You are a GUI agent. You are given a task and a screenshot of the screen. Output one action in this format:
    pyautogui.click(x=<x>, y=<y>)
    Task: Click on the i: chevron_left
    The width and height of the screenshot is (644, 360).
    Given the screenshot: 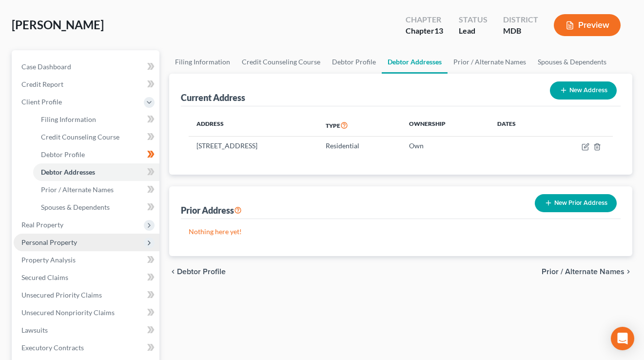 What is the action you would take?
    pyautogui.click(x=173, y=272)
    